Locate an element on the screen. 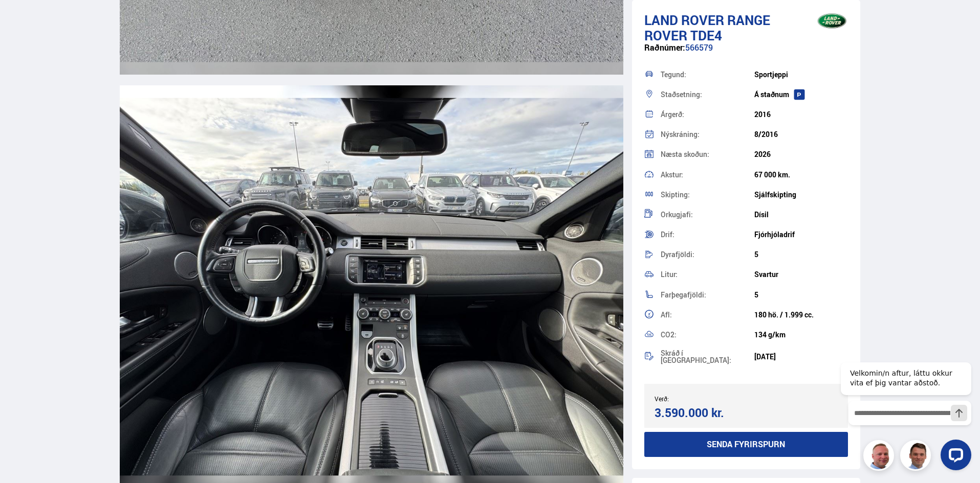  span: Raðnúmer: is located at coordinates (665, 47).